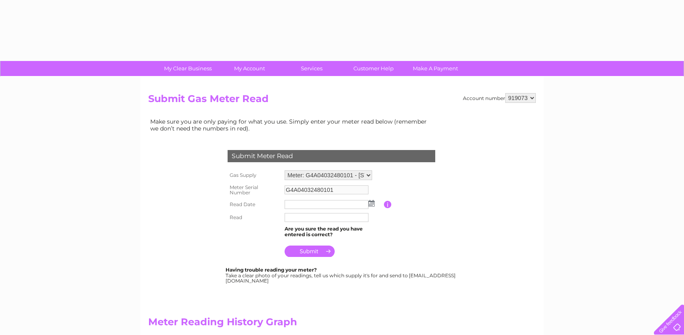  What do you see at coordinates (309, 252) in the screenshot?
I see `input: Submit` at bounding box center [309, 252].